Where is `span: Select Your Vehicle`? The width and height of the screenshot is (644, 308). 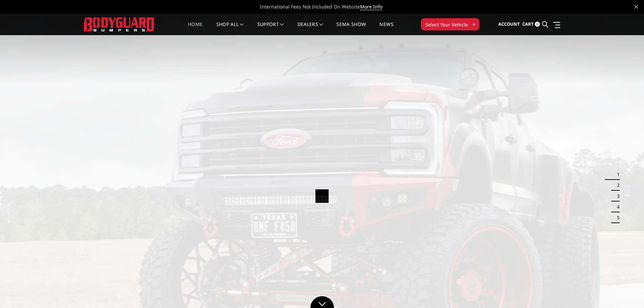 span: Select Your Vehicle is located at coordinates (447, 25).